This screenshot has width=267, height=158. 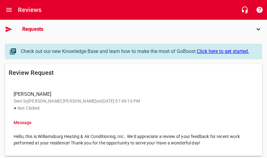 I want to click on span: Requests, so click(x=136, y=29).